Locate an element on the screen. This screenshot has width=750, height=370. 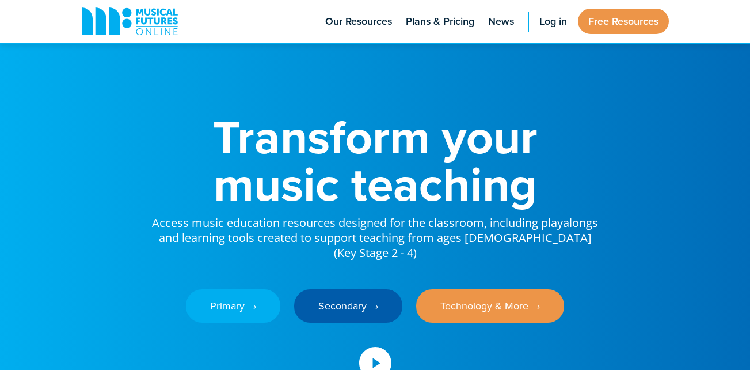
p: Access music education resources designed for the classroom, including playalongs and learning to... is located at coordinates (375, 234).